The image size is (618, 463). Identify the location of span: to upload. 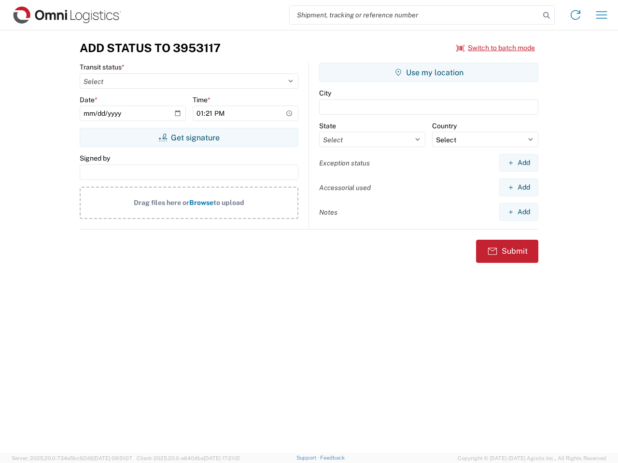
(229, 203).